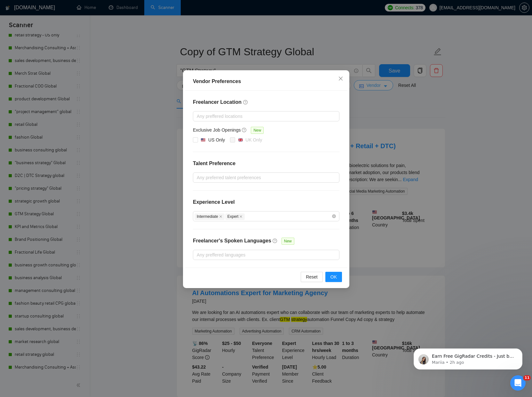  I want to click on button: OK, so click(333, 277).